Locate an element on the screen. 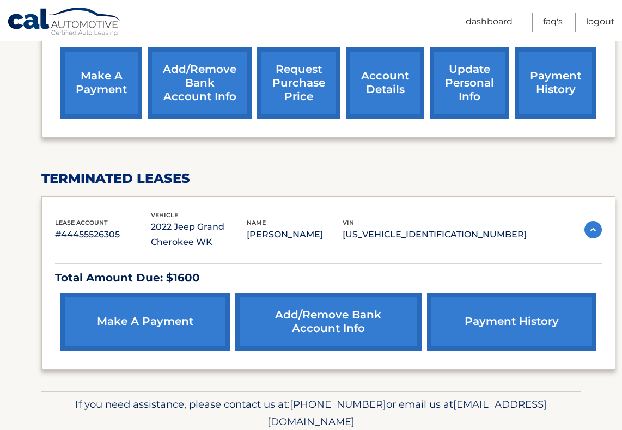 This screenshot has width=622, height=430. span: lease account is located at coordinates (81, 223).